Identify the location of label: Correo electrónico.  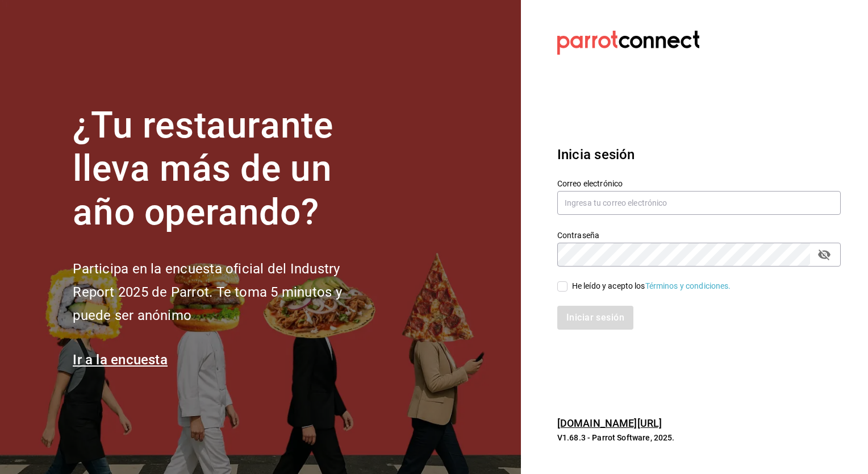
(698, 183).